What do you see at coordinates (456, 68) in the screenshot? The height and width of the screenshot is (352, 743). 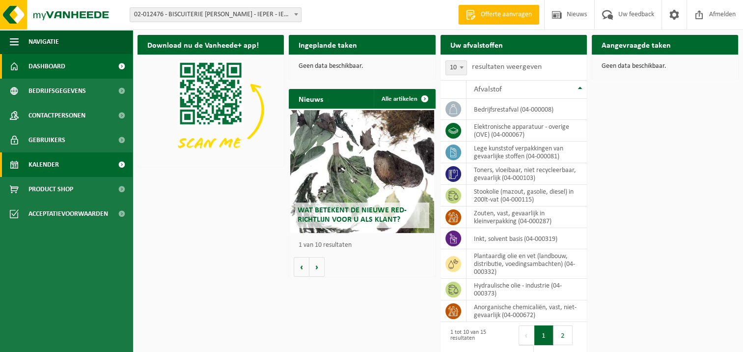 I see `span: 10` at bounding box center [456, 68].